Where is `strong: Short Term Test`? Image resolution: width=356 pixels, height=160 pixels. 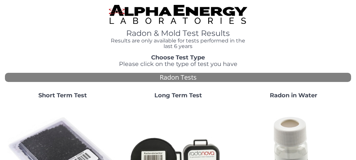
strong: Short Term Test is located at coordinates (63, 96).